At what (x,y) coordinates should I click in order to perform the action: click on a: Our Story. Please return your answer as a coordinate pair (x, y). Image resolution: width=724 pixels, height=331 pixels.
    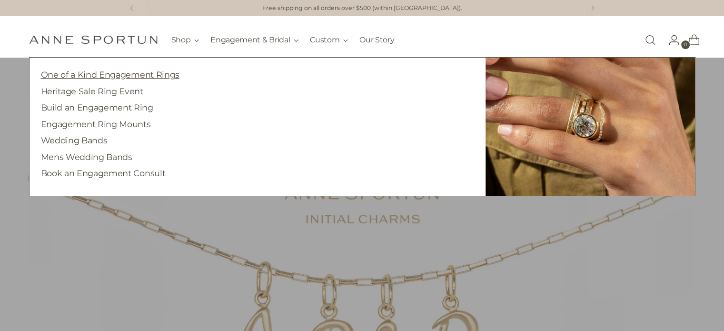
    Looking at the image, I should click on (377, 40).